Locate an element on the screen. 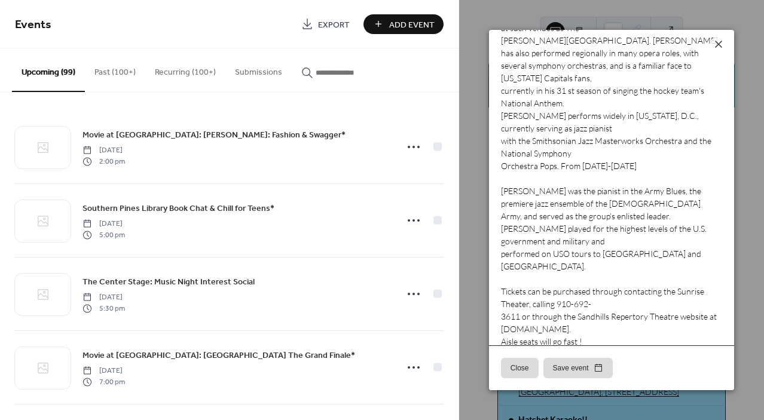 This screenshot has height=420, width=764. button: Save event is located at coordinates (578, 368).